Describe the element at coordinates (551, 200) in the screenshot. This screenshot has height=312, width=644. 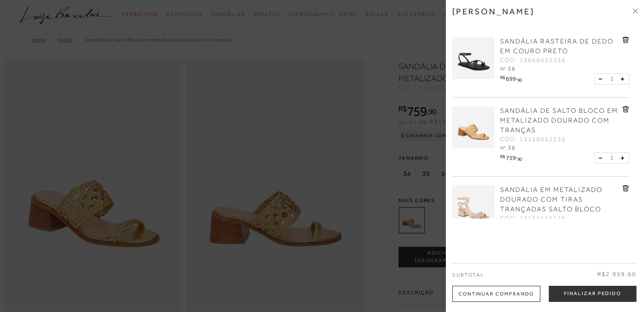
I see `span: SANDÁLIA EM METALIZADO DOURADO COM TIRAS TRANÇADAS SALTO BLOCO` at that location.